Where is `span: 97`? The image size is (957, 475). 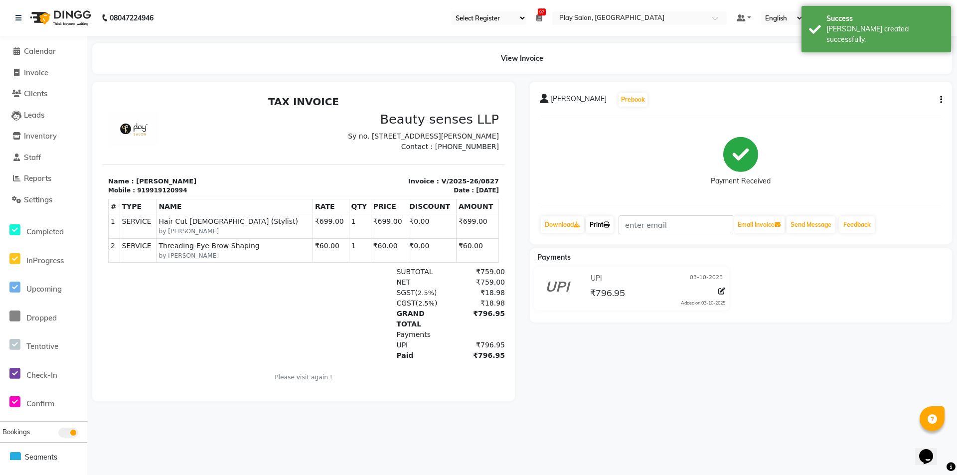
span: 97 is located at coordinates (542, 12).